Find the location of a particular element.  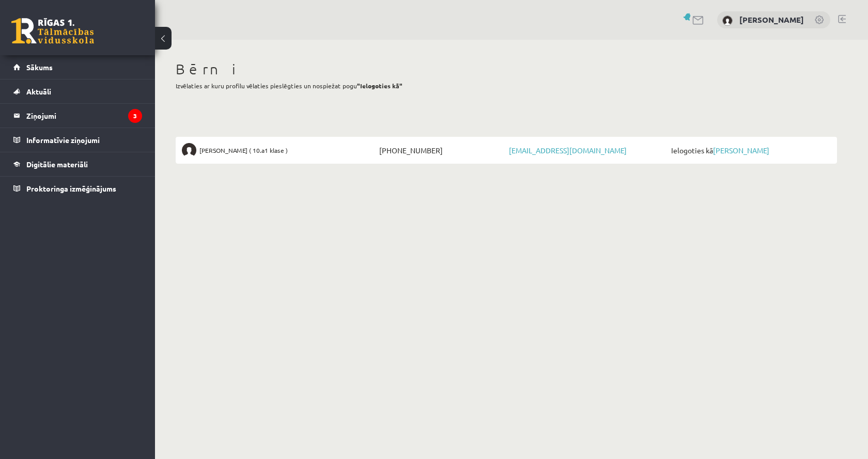

i: 3 is located at coordinates (135, 116).